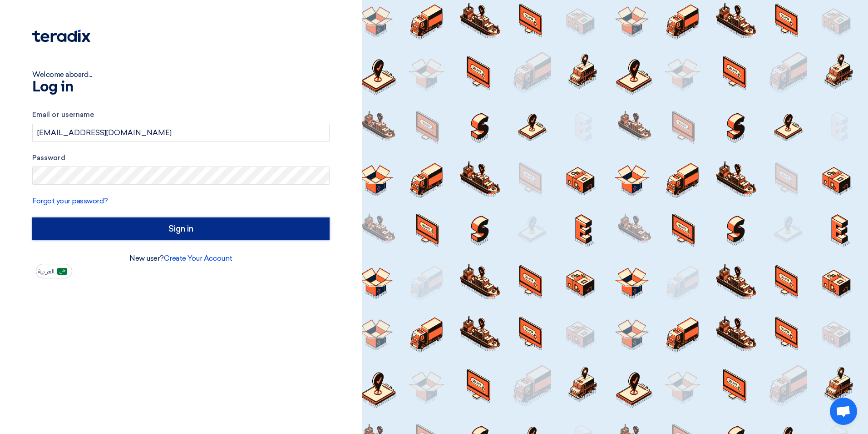  I want to click on div: Open chat, so click(844, 411).